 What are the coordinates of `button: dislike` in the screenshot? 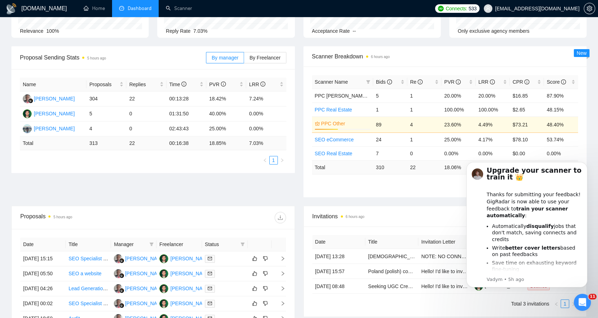 It's located at (265, 258).